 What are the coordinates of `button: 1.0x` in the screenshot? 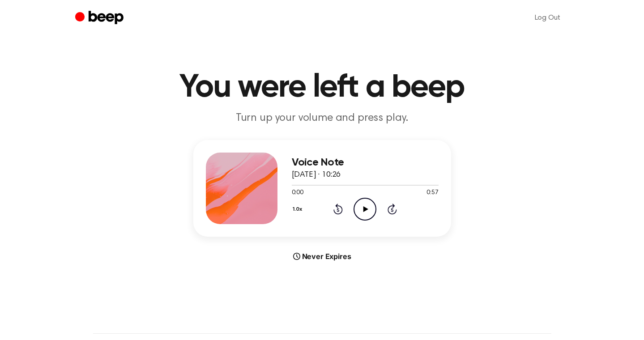 It's located at (298, 209).